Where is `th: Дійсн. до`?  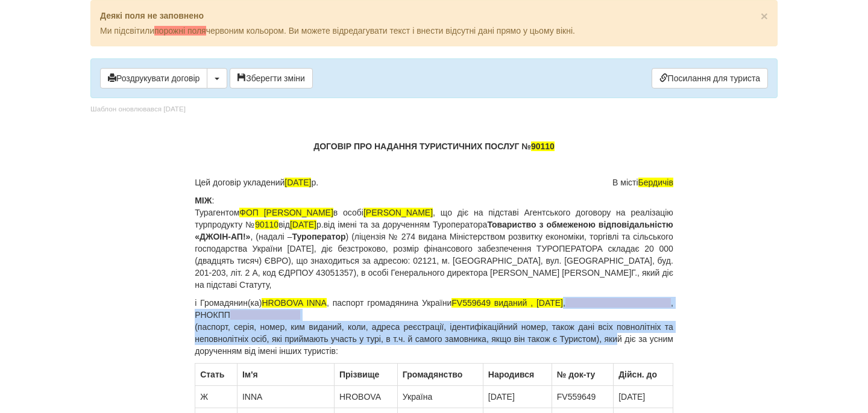 th: Дійсн. до is located at coordinates (643, 375).